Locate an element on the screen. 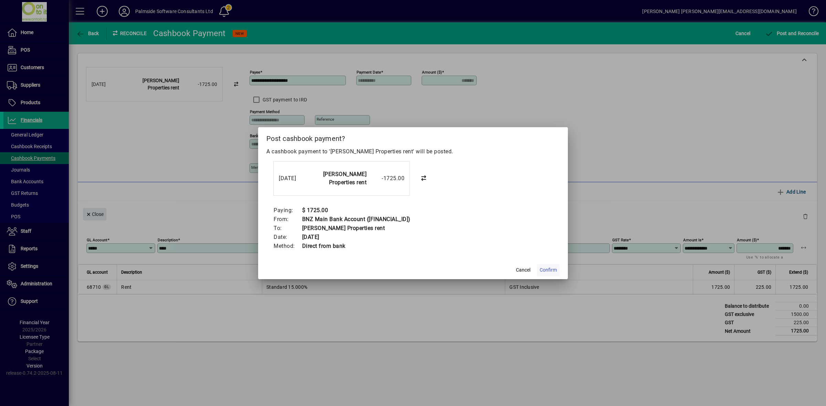 The width and height of the screenshot is (826, 406). td: From: is located at coordinates (287, 220).